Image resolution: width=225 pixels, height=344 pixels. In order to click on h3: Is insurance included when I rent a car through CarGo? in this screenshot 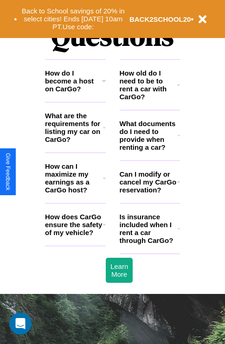, I will do `click(148, 229)`.